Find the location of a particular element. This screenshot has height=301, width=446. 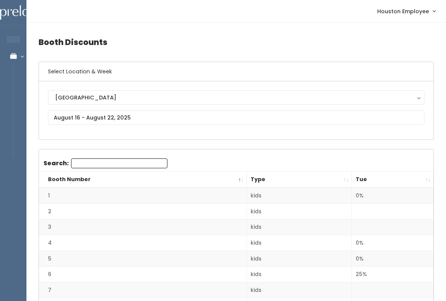

h6: Select Location & Week is located at coordinates (236, 71).